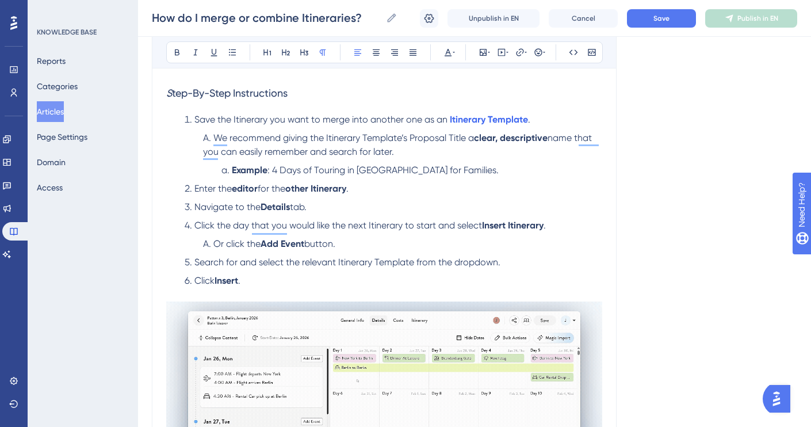 The height and width of the screenshot is (427, 811). What do you see at coordinates (250, 170) in the screenshot?
I see `strong: Example` at bounding box center [250, 170].